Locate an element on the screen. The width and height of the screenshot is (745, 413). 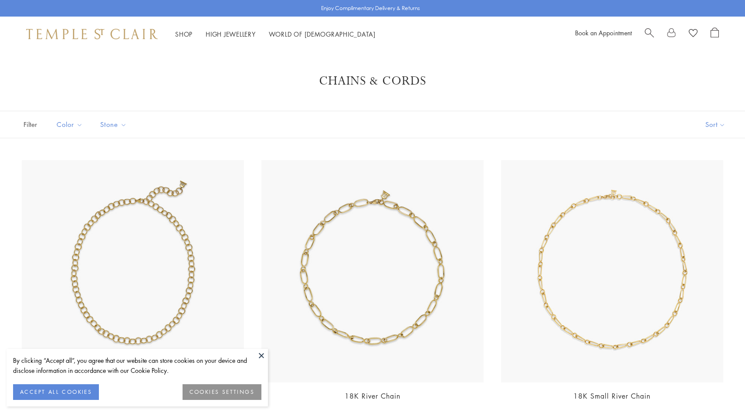
a: High JewelleryHigh Jewellery is located at coordinates (230, 34).